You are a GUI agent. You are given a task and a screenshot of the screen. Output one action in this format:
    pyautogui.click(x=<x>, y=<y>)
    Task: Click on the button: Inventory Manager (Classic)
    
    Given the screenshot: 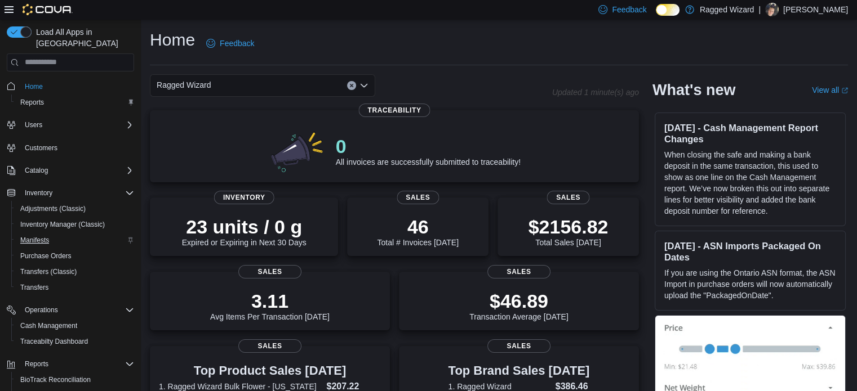 What is the action you would take?
    pyautogui.click(x=75, y=225)
    